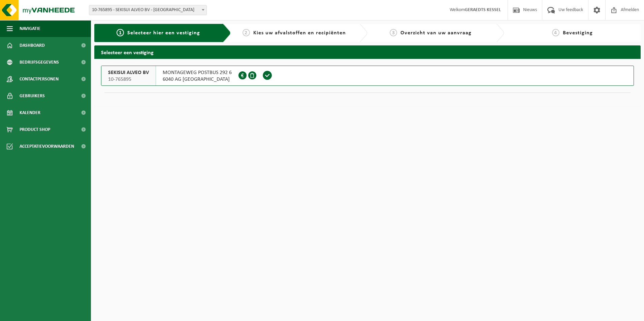 This screenshot has height=321, width=644. What do you see at coordinates (246, 33) in the screenshot?
I see `span: 2` at bounding box center [246, 33].